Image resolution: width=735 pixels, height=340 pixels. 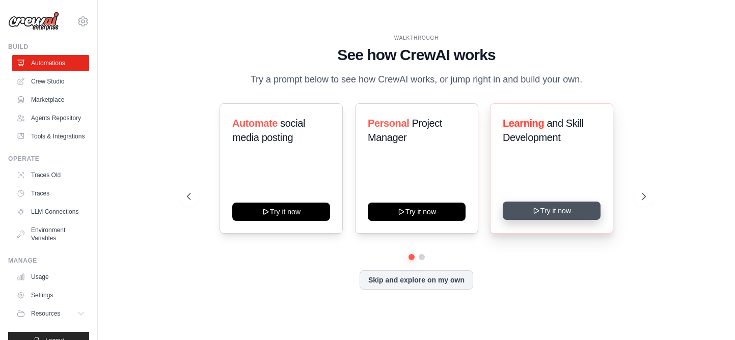 What do you see at coordinates (48, 159) in the screenshot?
I see `div: Operate` at bounding box center [48, 159].